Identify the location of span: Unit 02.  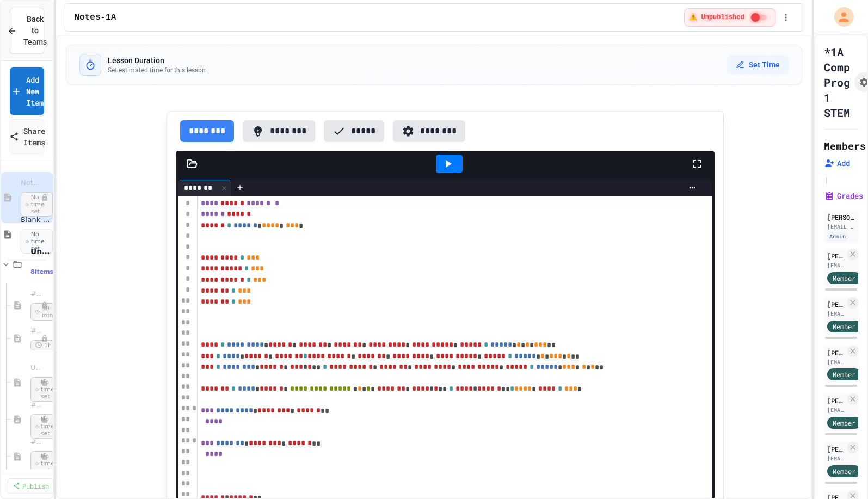
(40, 251).